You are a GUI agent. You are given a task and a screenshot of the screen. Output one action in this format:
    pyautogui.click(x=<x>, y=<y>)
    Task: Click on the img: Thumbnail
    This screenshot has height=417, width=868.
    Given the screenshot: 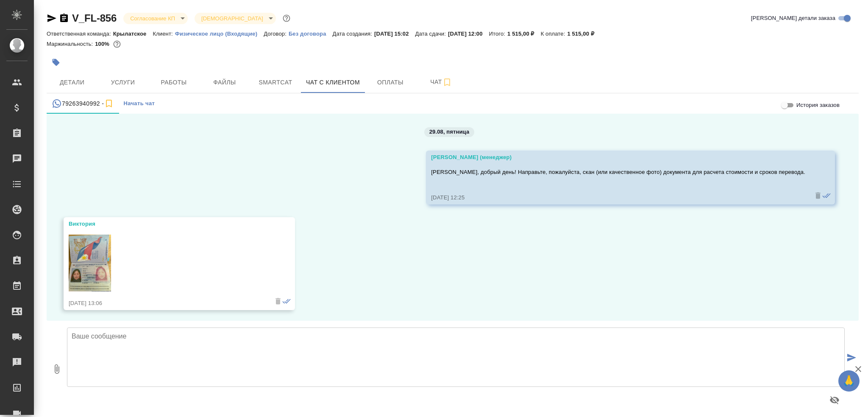 What is the action you would take?
    pyautogui.click(x=90, y=263)
    